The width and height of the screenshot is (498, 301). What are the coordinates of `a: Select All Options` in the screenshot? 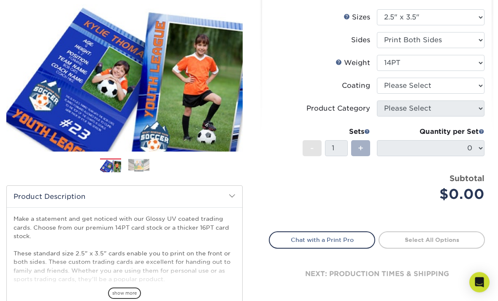 It's located at (432, 240).